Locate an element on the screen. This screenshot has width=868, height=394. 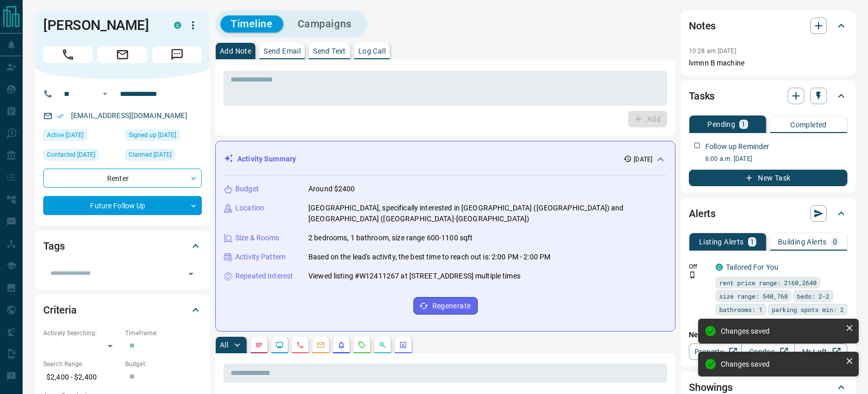
p: Send Text is located at coordinates (329, 51).